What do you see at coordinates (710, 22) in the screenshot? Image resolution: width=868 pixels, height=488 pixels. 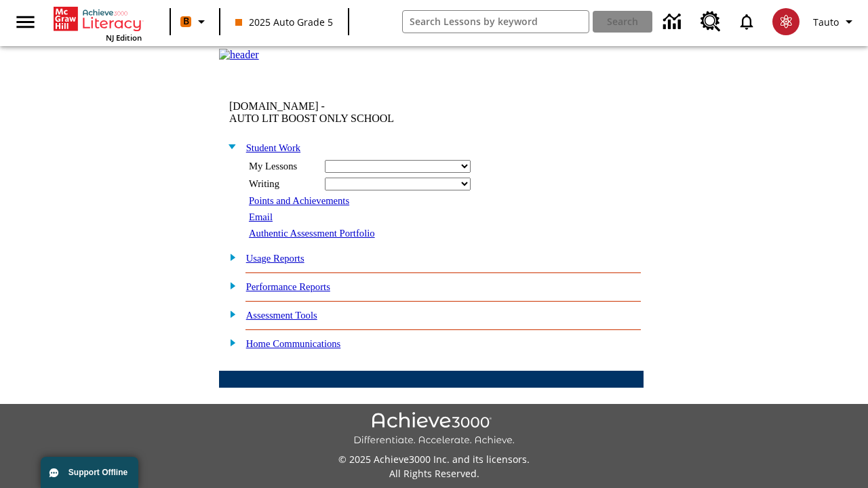 I see `a: Resource Center, Will open in new tab` at bounding box center [710, 22].